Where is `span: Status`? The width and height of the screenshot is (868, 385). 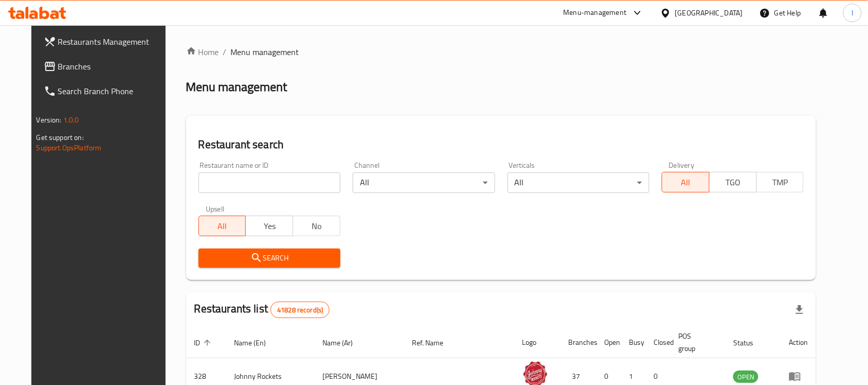 span: Status is located at coordinates (750, 343).